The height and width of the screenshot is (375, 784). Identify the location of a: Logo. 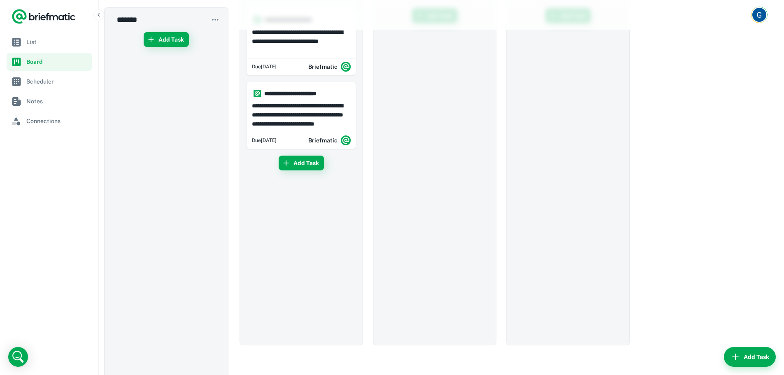
(44, 16).